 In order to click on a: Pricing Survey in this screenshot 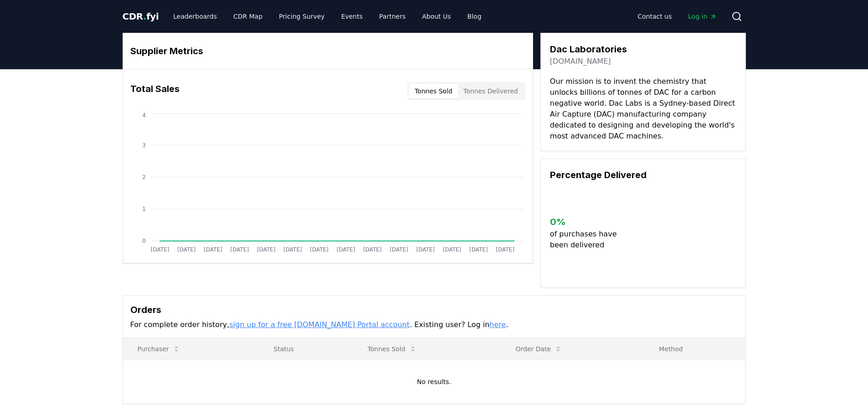, I will do `click(302, 16)`.